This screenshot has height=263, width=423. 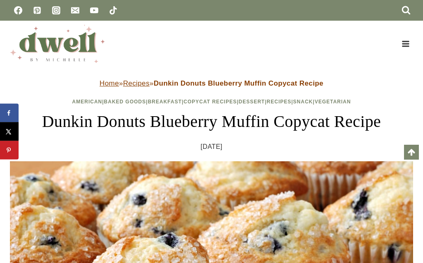 I want to click on a: American, so click(x=87, y=102).